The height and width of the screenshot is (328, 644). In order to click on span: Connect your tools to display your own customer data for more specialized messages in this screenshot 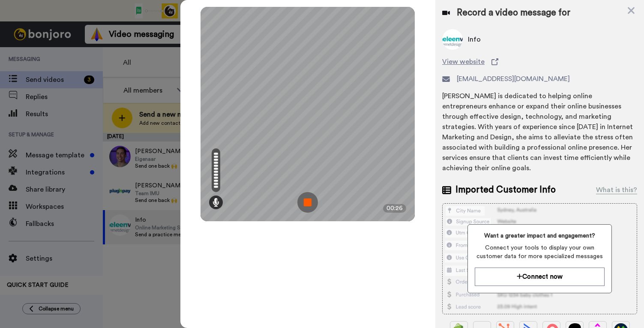, I will do `click(539, 252)`.